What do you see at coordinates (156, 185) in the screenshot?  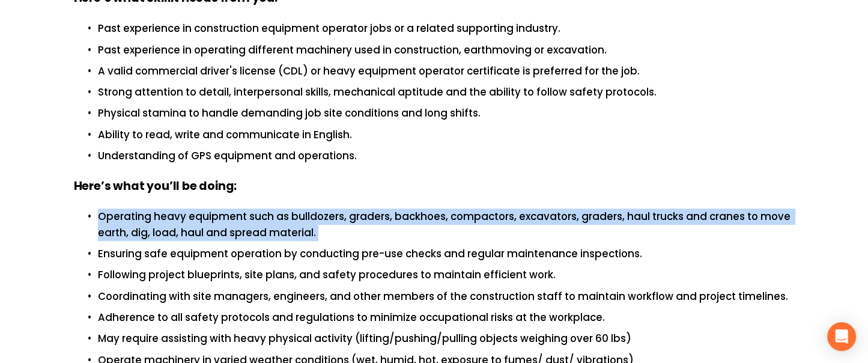 I see `strong: Here’s what you’ll be doing:` at bounding box center [156, 185].